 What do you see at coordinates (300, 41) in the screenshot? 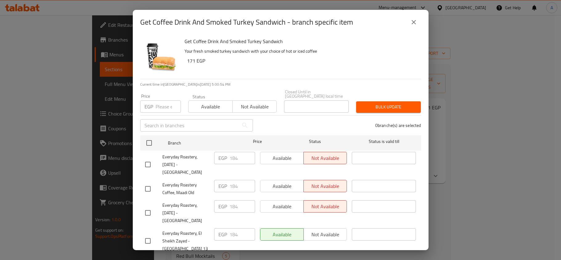
I see `h6: Get Coffee Drink And Smoked Turkey Sandwich` at bounding box center [300, 41].